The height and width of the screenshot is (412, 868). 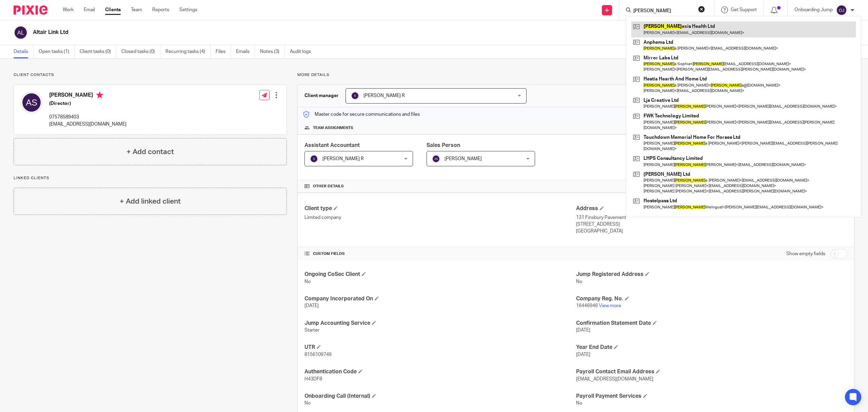 What do you see at coordinates (444, 145) in the screenshot?
I see `span: Sales Person` at bounding box center [444, 145].